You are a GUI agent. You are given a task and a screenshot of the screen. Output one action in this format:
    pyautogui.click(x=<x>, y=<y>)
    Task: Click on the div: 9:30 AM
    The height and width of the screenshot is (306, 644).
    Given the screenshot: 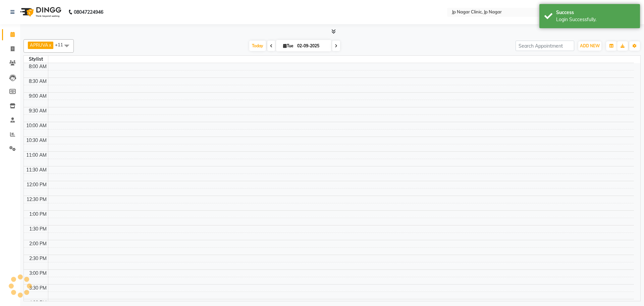 What is the action you would take?
    pyautogui.click(x=38, y=111)
    